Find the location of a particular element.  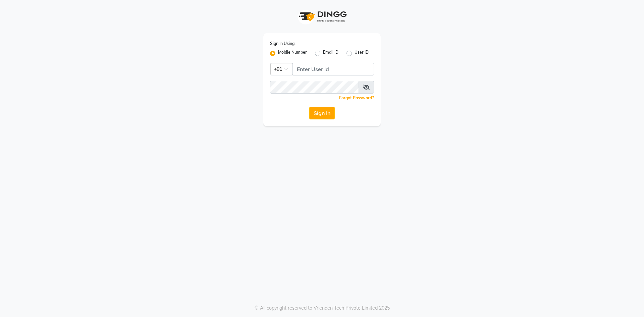

label: Sign In Using: is located at coordinates (283, 44).